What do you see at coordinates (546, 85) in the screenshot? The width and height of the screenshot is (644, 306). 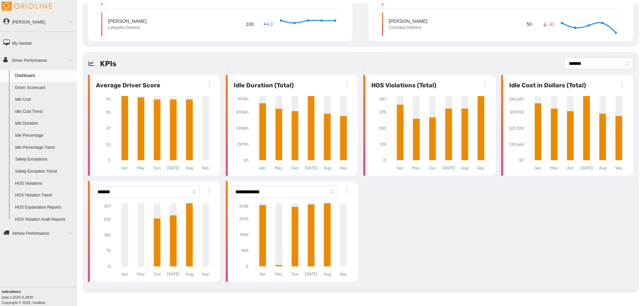 I see `h6: Idle Cost in Dollars (Total)` at bounding box center [546, 85].